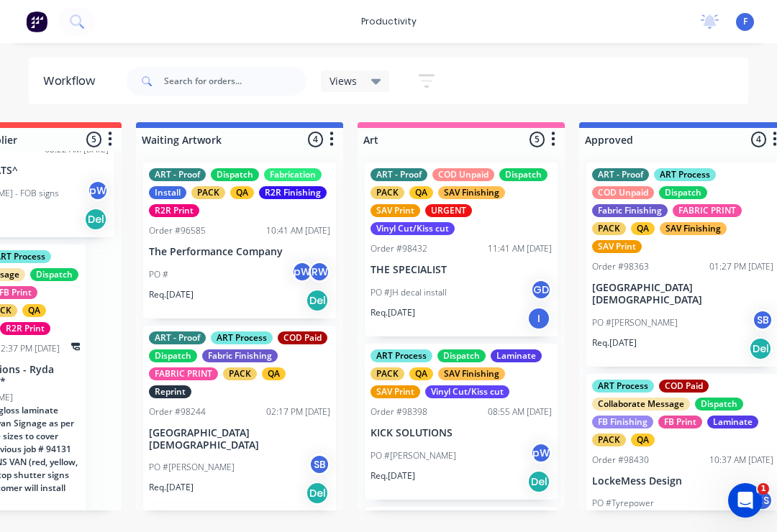  Describe the element at coordinates (177, 230) in the screenshot. I see `div: Order #96585` at that location.